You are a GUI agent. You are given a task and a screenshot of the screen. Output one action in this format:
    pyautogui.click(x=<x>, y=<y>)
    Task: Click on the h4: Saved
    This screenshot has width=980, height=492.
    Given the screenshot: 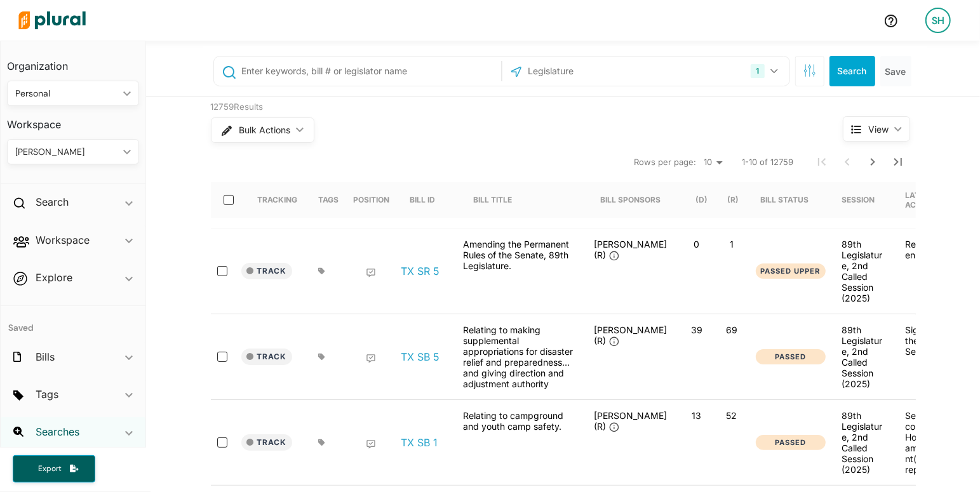 What is the action you would take?
    pyautogui.click(x=73, y=322)
    